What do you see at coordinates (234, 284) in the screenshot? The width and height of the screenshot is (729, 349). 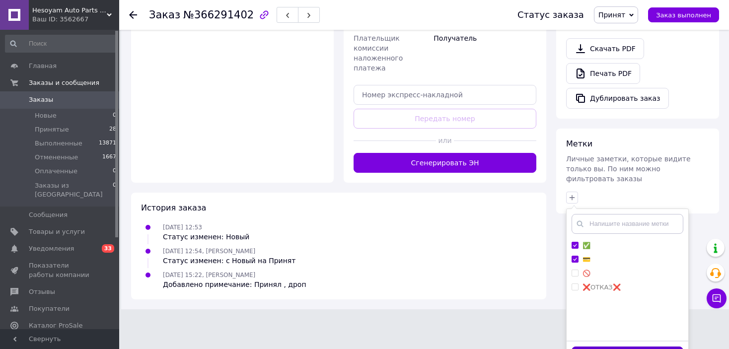 I see `div: Добавлено примечание: Принял , дроп` at bounding box center [234, 284].